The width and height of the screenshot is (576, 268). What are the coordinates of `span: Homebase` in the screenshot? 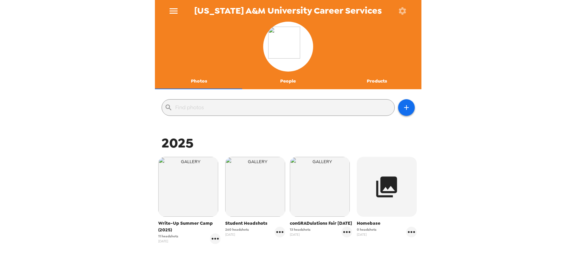 It's located at (386, 223).